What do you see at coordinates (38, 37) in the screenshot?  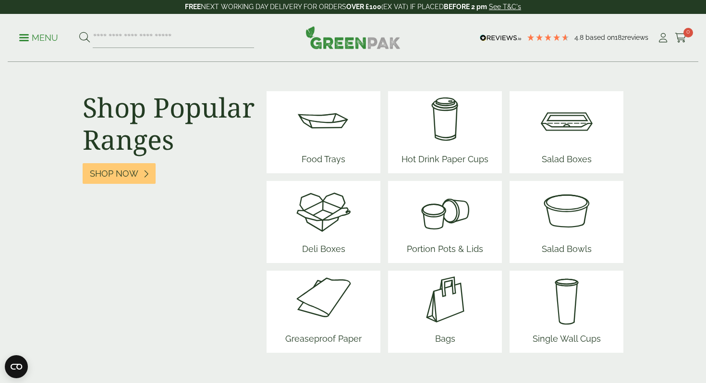 I see `a: Menu` at bounding box center [38, 37].